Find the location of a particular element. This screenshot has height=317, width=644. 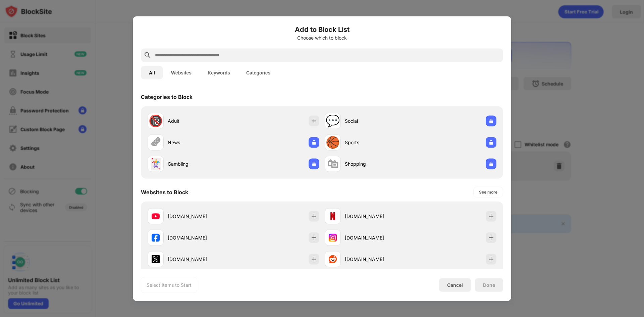

div: Done is located at coordinates (489, 285).